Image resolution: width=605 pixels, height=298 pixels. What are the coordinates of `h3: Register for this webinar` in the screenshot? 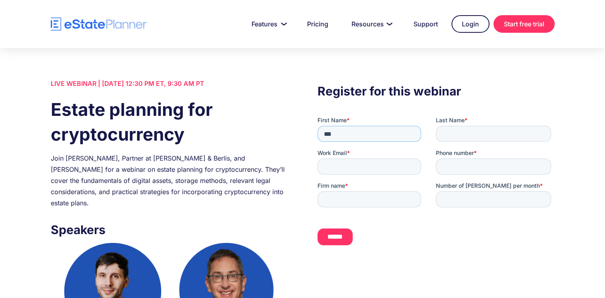 It's located at (436, 91).